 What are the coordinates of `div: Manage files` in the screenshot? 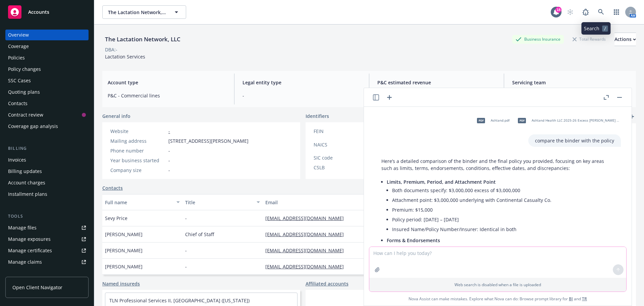 It's located at (22, 228).